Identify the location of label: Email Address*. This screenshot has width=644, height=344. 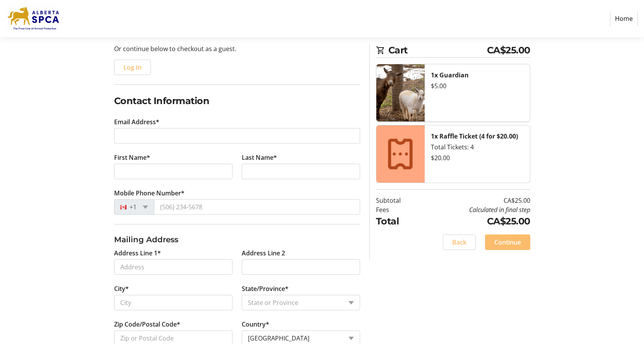
(137, 122).